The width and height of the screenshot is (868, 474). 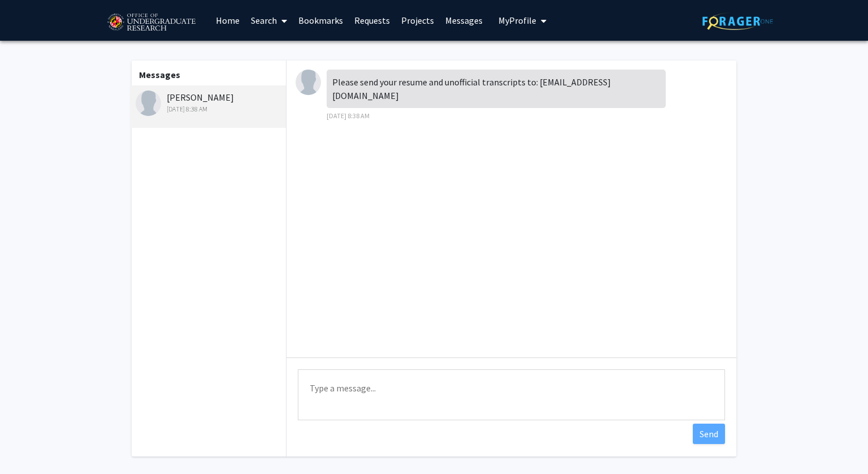 I want to click on a: Bookmarks, so click(x=321, y=21).